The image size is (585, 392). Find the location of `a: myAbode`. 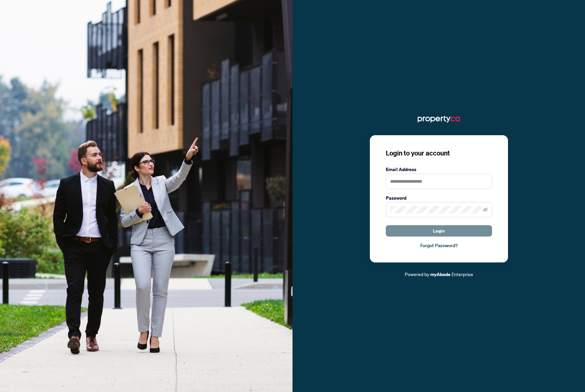

a: myAbode is located at coordinates (441, 274).